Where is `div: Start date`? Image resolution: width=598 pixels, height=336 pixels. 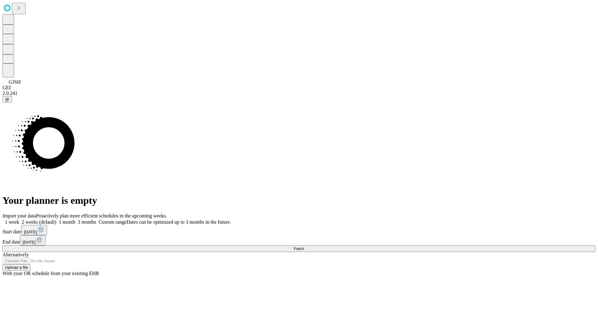 div: Start date is located at coordinates (299, 230).